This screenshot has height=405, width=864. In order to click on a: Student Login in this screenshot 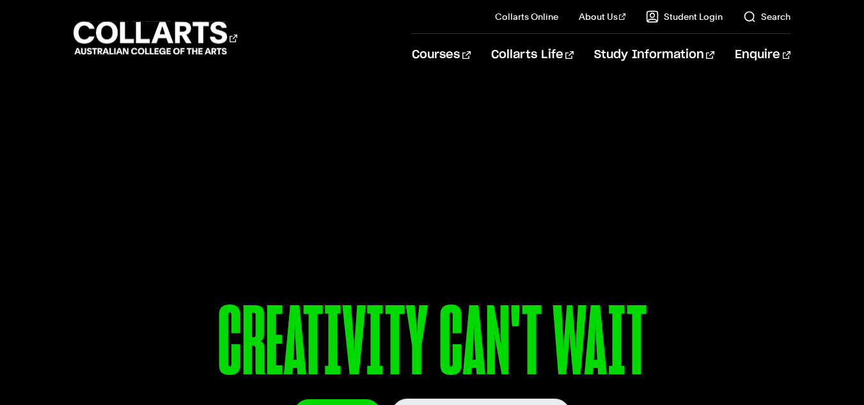, I will do `click(684, 17)`.